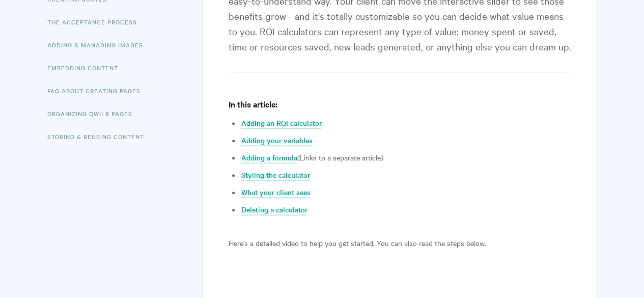  I want to click on a: What your client sees, so click(276, 193).